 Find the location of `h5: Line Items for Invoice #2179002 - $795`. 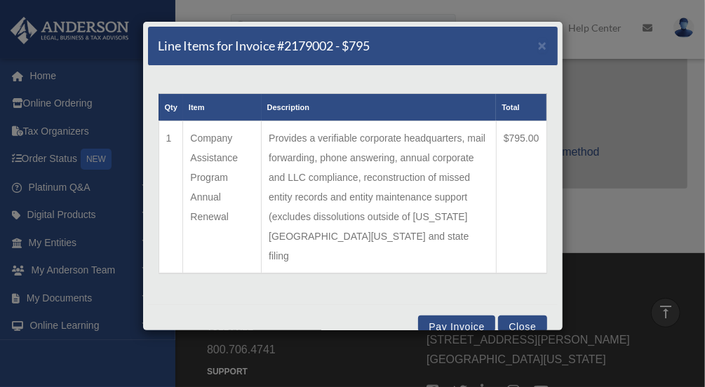

h5: Line Items for Invoice #2179002 - $795 is located at coordinates (264, 46).